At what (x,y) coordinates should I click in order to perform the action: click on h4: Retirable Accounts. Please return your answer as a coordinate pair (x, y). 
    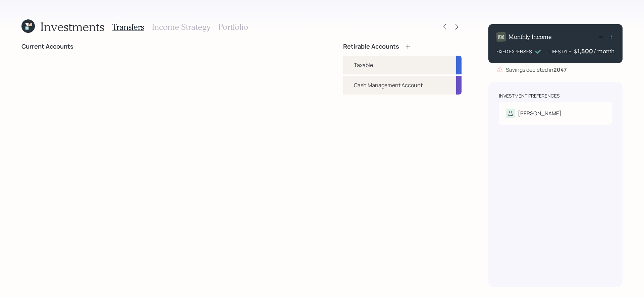
    Looking at the image, I should click on (371, 47).